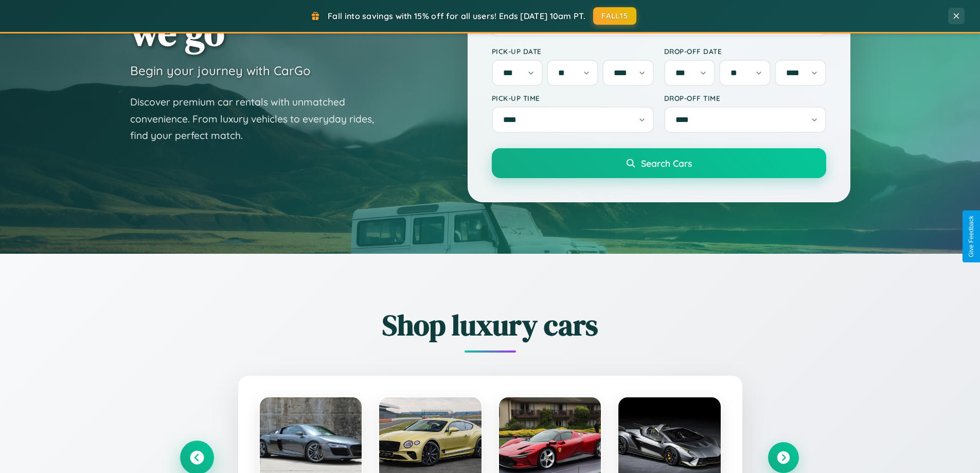 Image resolution: width=980 pixels, height=473 pixels. Describe the element at coordinates (615, 16) in the screenshot. I see `button: FALL15` at that location.